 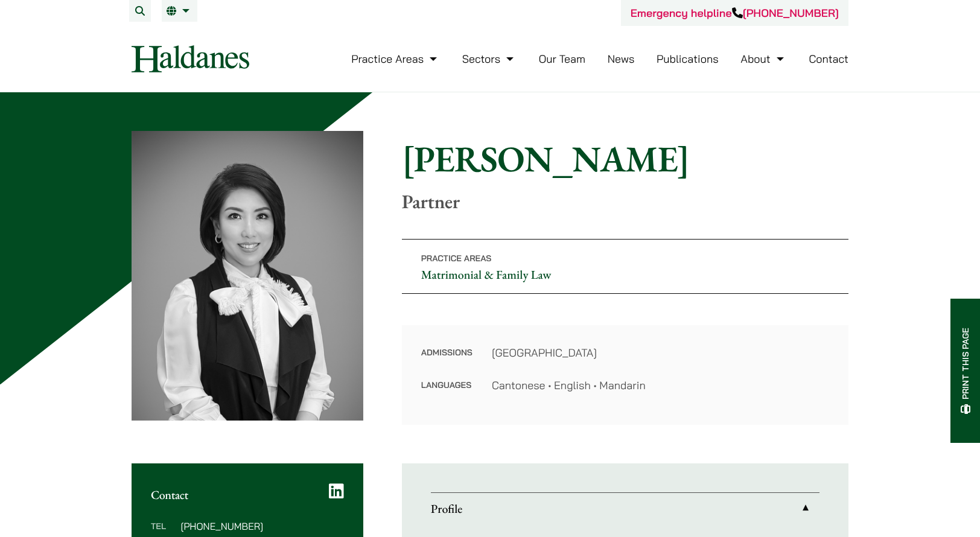 What do you see at coordinates (625, 202) in the screenshot?
I see `p: Partner` at bounding box center [625, 202].